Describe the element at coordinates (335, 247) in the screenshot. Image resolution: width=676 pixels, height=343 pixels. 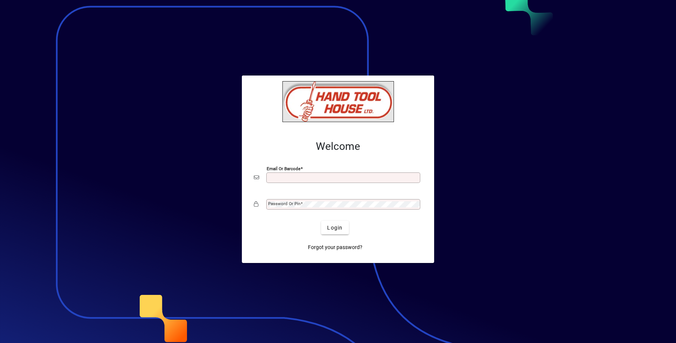
I see `a: Forgot your password?` at that location.